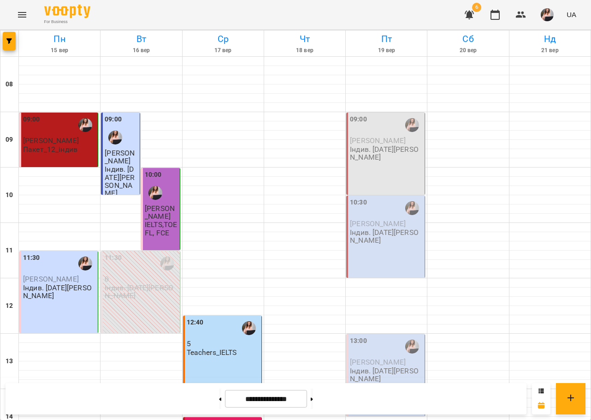  I want to click on button: UA, so click(571, 14).